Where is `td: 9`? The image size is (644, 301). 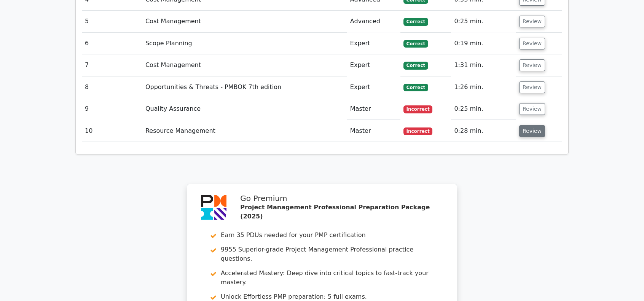 td: 9 is located at coordinates (112, 109).